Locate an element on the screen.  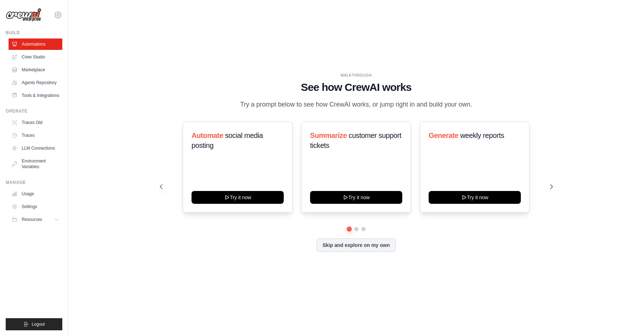
a: Automations is located at coordinates (36, 44).